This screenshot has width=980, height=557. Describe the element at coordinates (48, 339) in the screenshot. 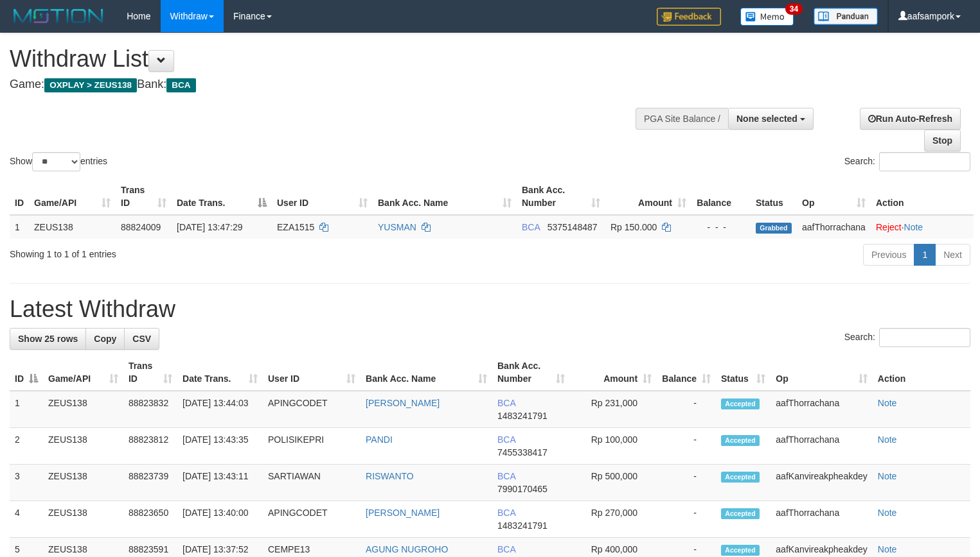

I see `span: Show 25 rows` at that location.